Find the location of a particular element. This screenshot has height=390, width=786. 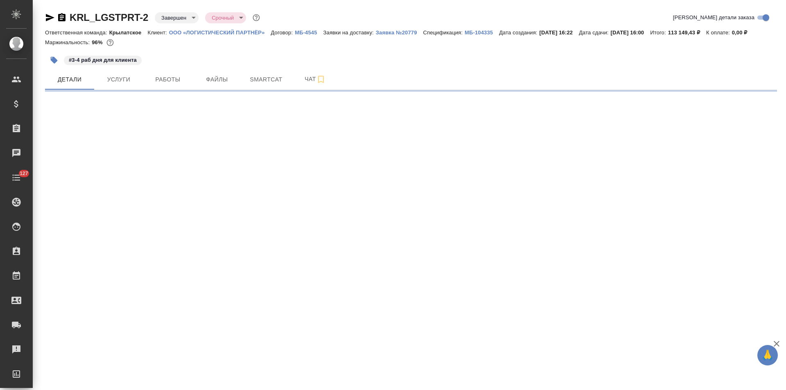

p: Договор: is located at coordinates (283, 32).